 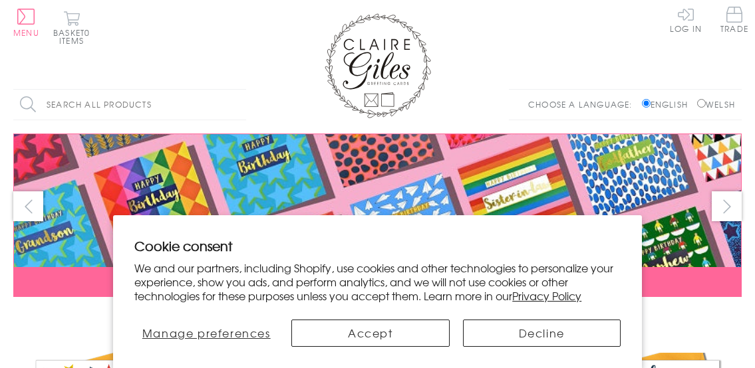 What do you see at coordinates (726, 206) in the screenshot?
I see `button: next` at bounding box center [726, 206].